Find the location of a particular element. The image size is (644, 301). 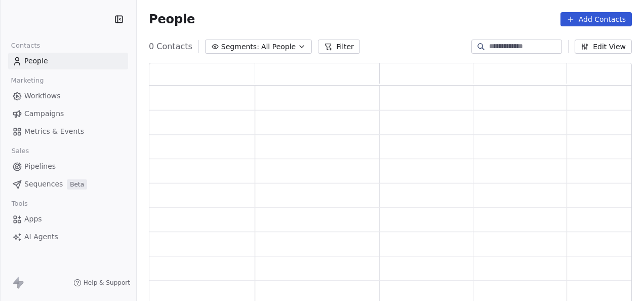

button: Edit View is located at coordinates (603, 46).